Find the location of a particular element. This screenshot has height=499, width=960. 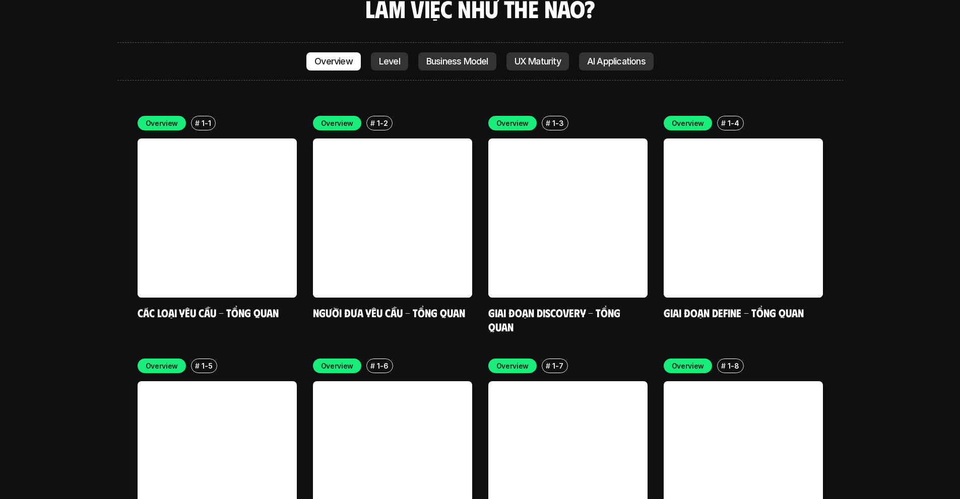

p: 1-2 is located at coordinates (382, 123).